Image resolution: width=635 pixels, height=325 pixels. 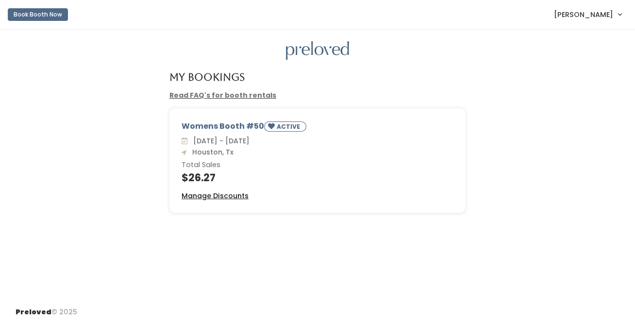 What do you see at coordinates (318, 177) in the screenshot?
I see `h4: $26.27` at bounding box center [318, 177].